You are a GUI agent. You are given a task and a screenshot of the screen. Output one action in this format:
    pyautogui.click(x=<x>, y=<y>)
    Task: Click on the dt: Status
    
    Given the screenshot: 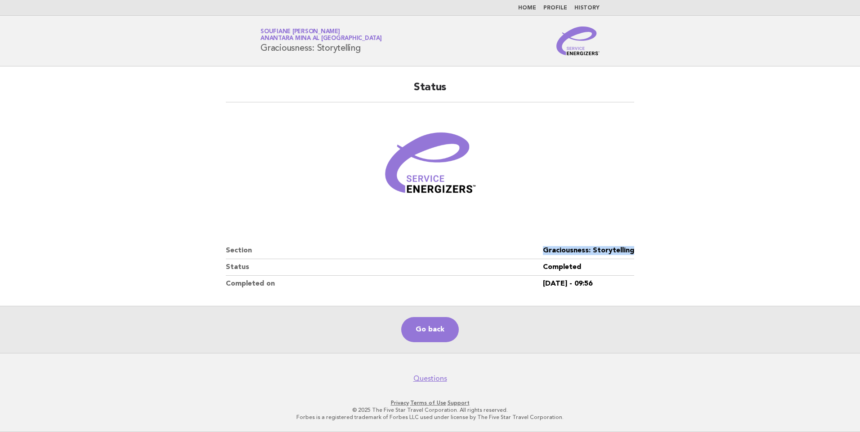 What is the action you would take?
    pyautogui.click(x=384, y=267)
    